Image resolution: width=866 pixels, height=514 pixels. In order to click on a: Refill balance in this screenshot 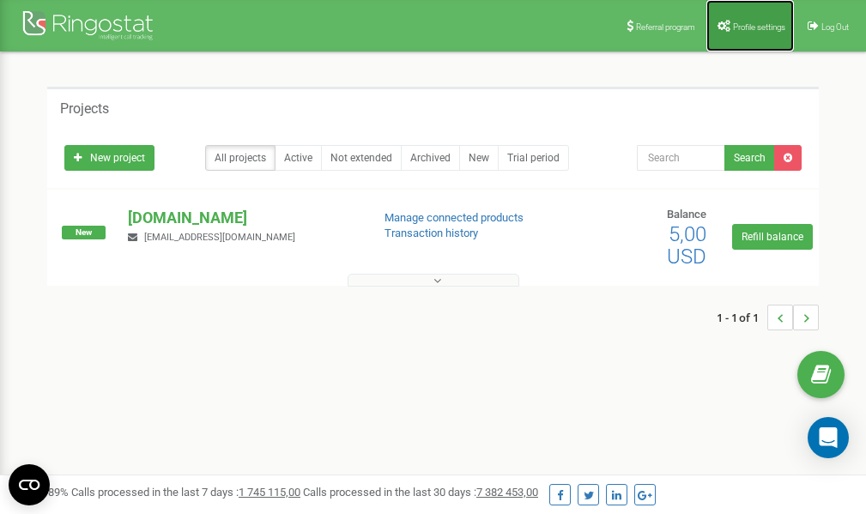, I will do `click(772, 237)`.